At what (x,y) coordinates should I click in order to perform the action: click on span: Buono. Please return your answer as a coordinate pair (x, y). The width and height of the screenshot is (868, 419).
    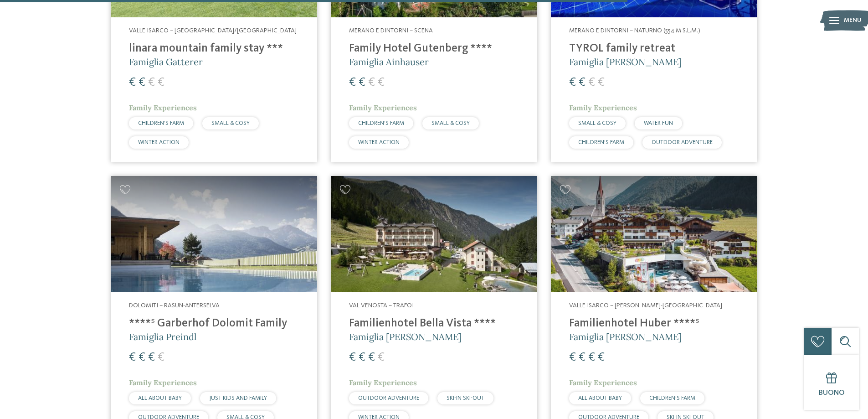
    Looking at the image, I should click on (831, 393).